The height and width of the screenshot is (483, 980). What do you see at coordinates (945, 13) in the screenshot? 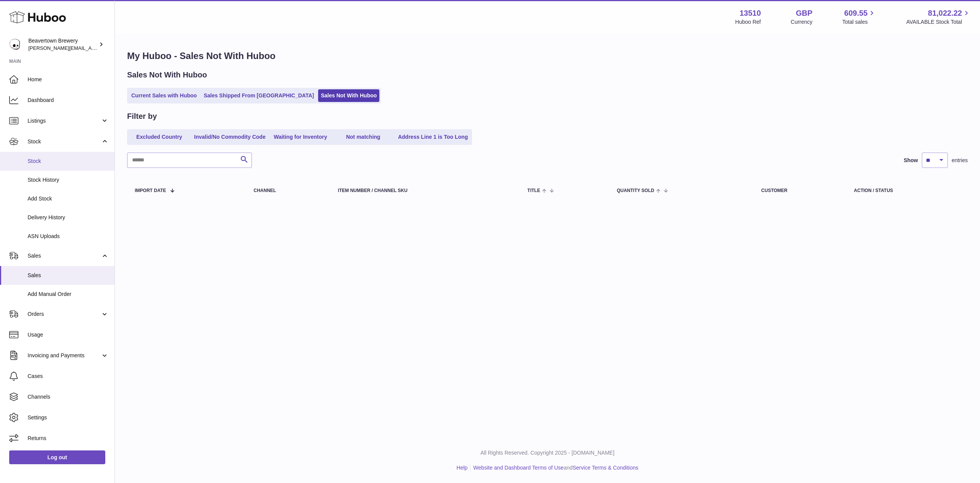
I see `span: 81,022.22` at bounding box center [945, 13].